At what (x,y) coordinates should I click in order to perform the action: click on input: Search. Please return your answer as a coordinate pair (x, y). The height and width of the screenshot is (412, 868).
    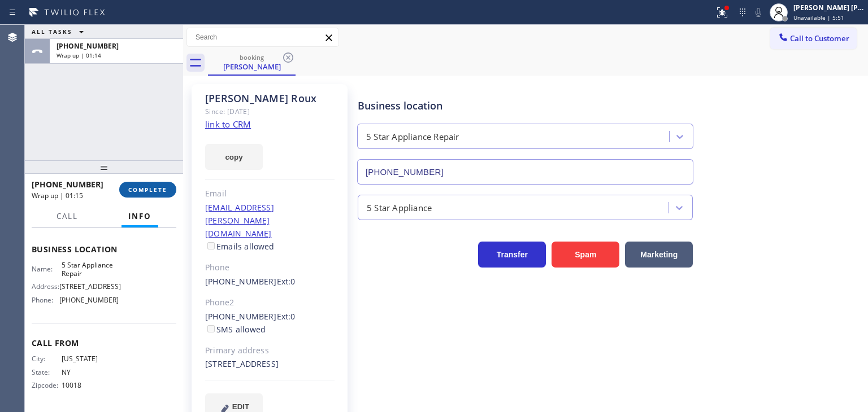
    Looking at the image, I should click on (262, 37).